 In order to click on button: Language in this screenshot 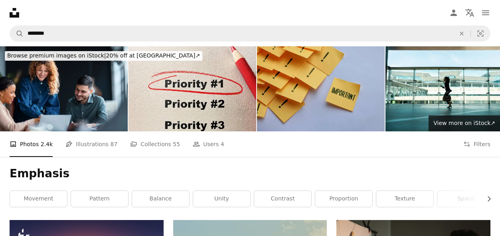, I will do `click(470, 13)`.